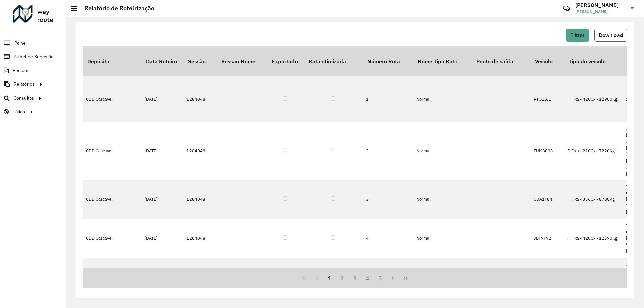 The image size is (644, 308). What do you see at coordinates (577, 35) in the screenshot?
I see `span: Filtrar` at bounding box center [577, 35].